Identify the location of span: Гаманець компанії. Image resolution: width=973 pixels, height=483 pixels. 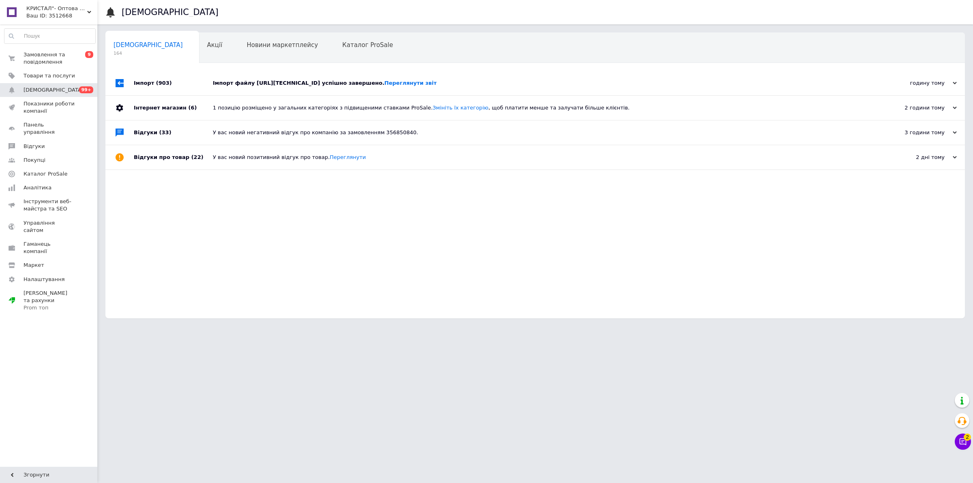
(49, 248).